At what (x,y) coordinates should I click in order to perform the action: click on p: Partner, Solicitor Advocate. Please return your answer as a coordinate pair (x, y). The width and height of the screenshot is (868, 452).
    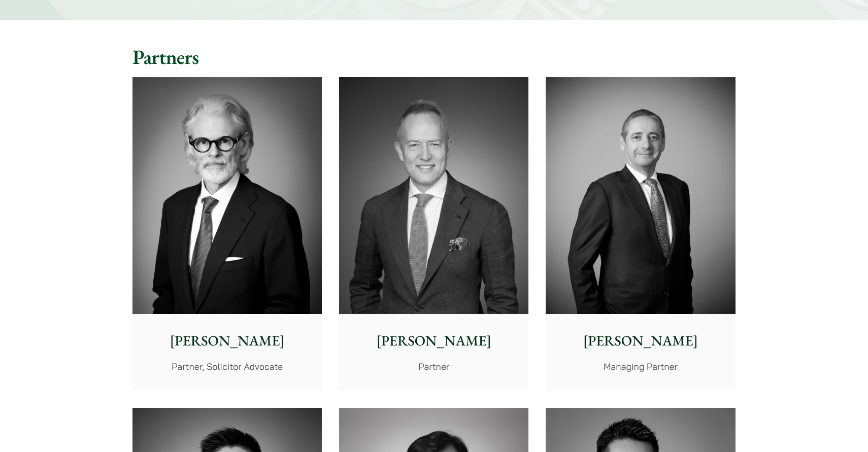
    Looking at the image, I should click on (227, 366).